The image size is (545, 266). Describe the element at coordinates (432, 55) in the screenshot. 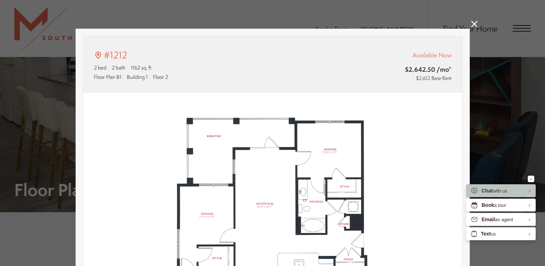

I see `span: Available Now` at that location.